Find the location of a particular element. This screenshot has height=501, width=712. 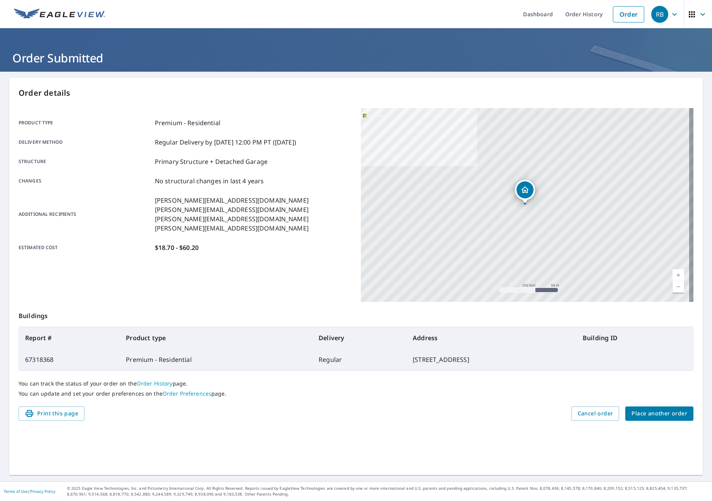

th: Address is located at coordinates (491, 338).